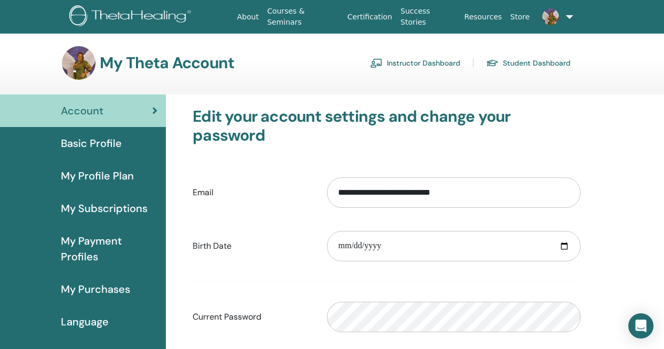 This screenshot has height=349, width=664. What do you see at coordinates (252, 317) in the screenshot?
I see `label: Current Password` at bounding box center [252, 317].